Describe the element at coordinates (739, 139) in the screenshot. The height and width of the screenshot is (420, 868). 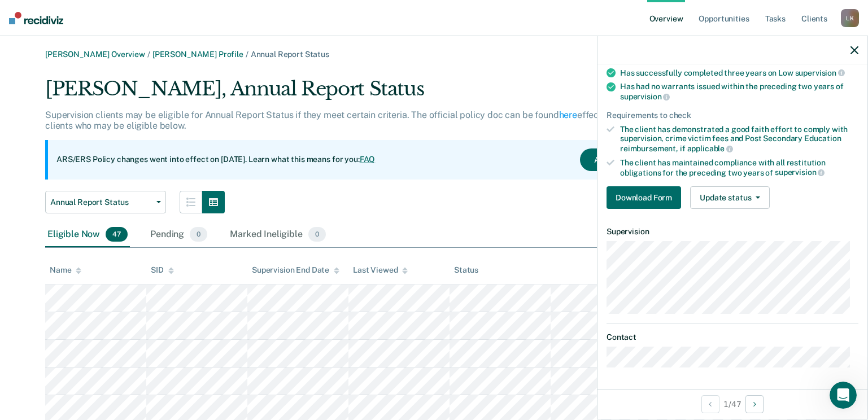
I see `div: The client has demonstrated a good faith effort to comply with supervision, crime victim fees and...` at that location.